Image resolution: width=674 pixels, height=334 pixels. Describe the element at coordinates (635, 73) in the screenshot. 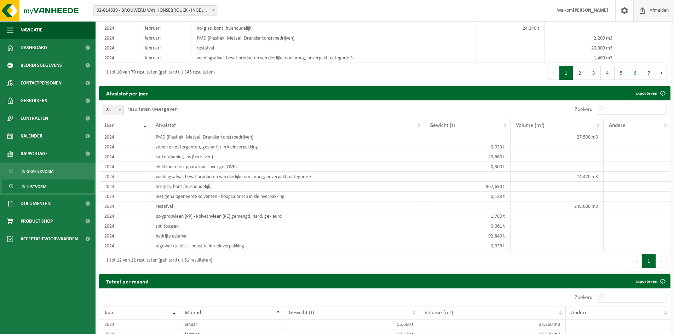

I see `button: 6` at that location.